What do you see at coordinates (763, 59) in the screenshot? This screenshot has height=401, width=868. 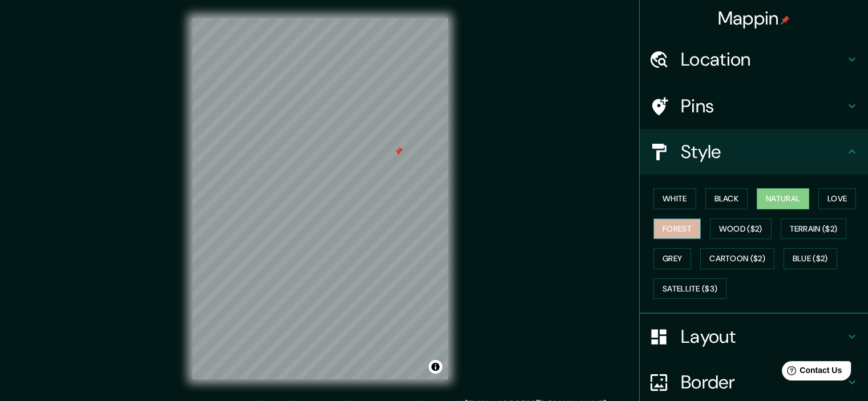 I see `h4: Location` at bounding box center [763, 59].